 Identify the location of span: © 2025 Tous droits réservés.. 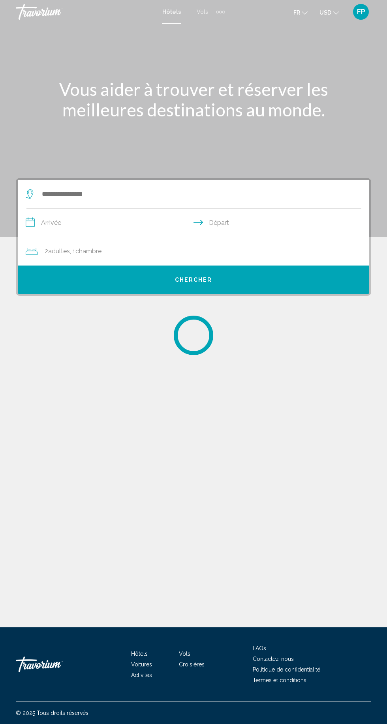
(52, 713).